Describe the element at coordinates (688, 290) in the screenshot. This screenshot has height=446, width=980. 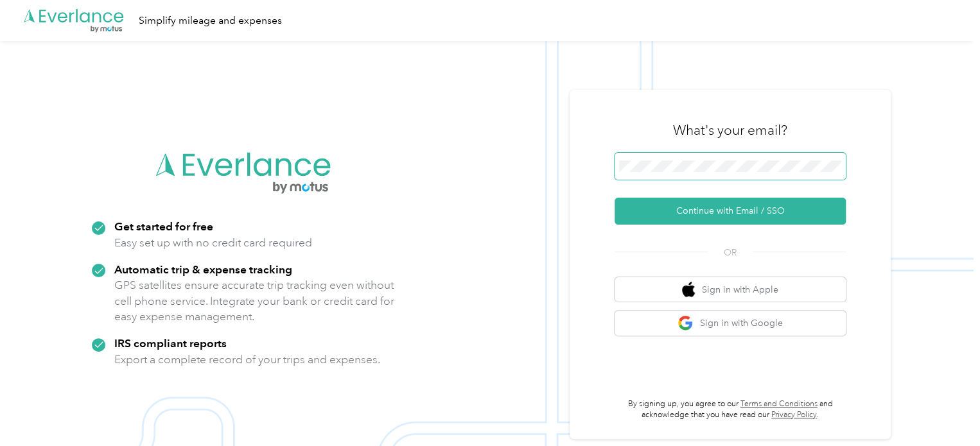
I see `img: apple logo` at that location.